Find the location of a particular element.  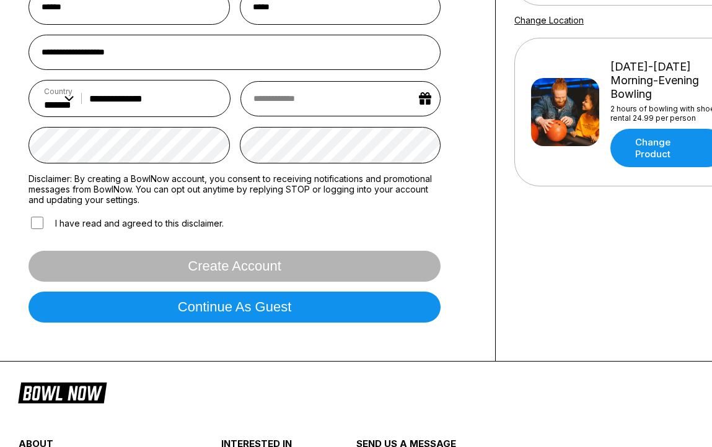

button: Continue as guest is located at coordinates (234, 307).